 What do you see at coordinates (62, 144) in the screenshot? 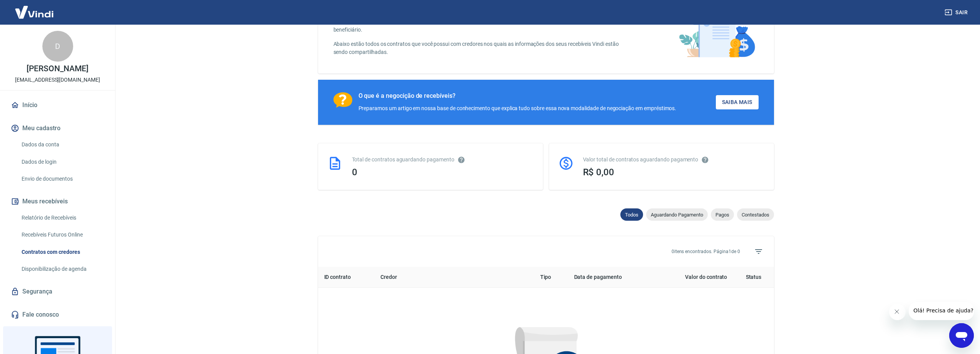
I see `a: Dados da conta` at bounding box center [62, 144].